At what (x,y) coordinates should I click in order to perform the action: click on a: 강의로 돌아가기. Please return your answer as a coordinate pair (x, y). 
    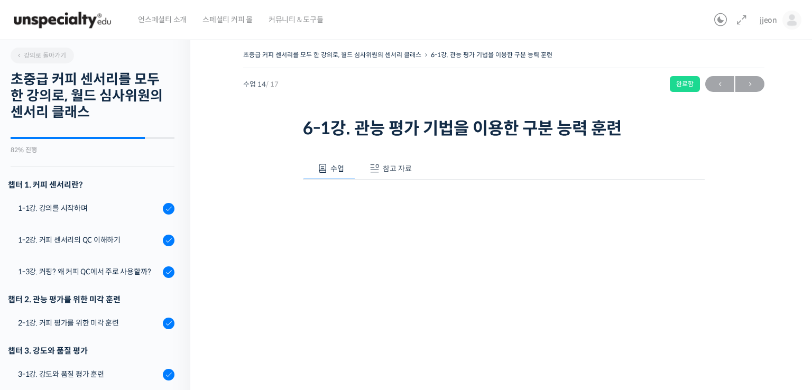
    Looking at the image, I should click on (42, 56).